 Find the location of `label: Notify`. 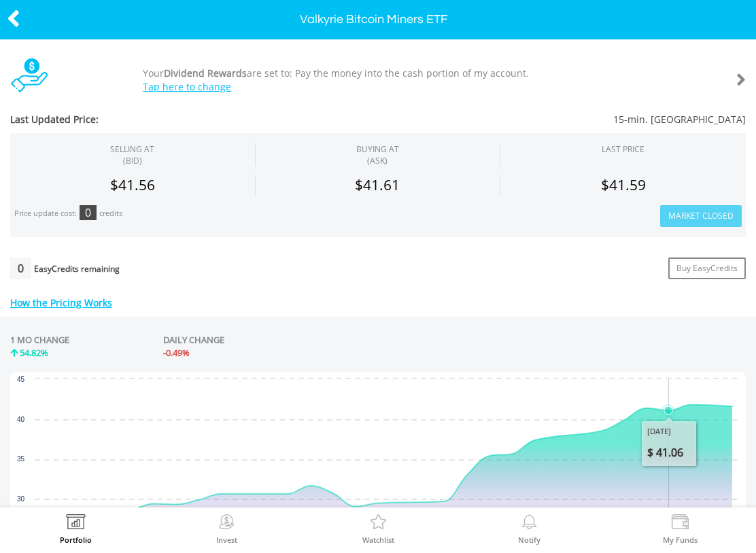

label: Notify is located at coordinates (529, 539).